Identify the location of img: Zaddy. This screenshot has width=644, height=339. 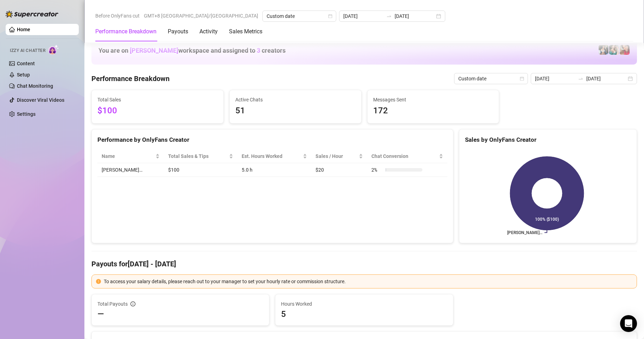
(614, 50).